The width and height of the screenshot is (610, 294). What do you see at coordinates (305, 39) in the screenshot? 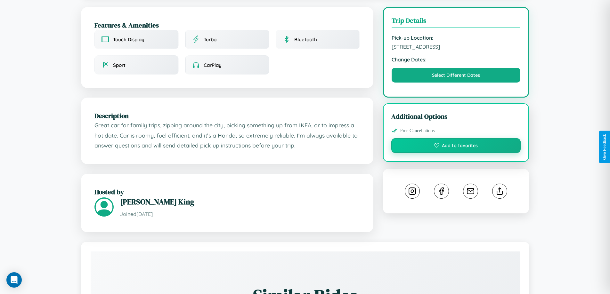
I see `span: Bluetooth` at bounding box center [305, 39].